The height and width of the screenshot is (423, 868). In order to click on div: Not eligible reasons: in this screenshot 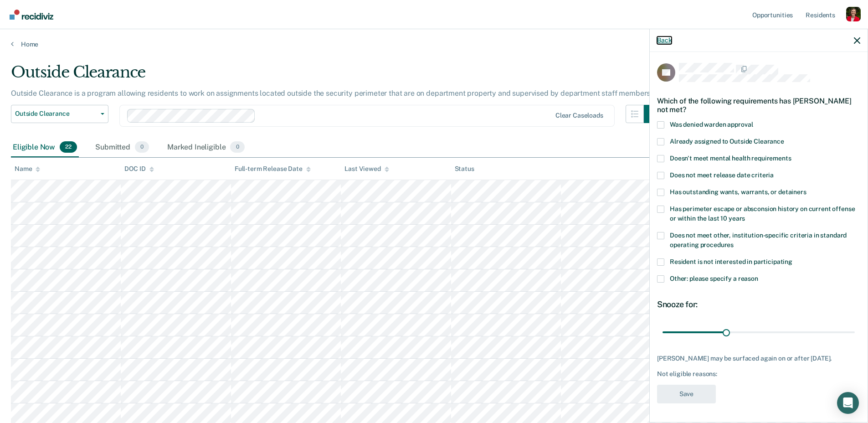, I will do `click(759, 373)`.